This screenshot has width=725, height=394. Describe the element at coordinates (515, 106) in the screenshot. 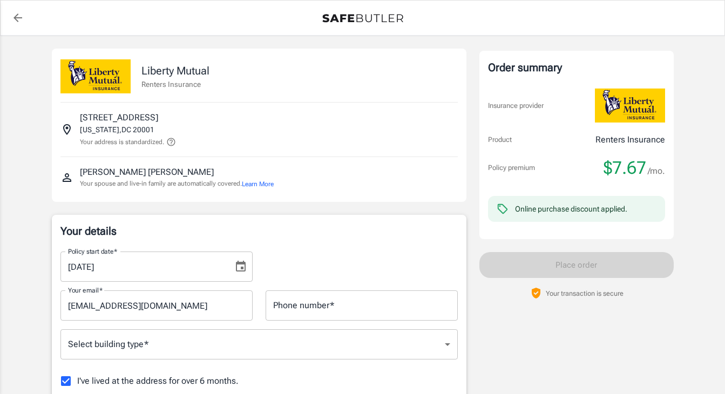

I see `p: Insurance provider` at that location.